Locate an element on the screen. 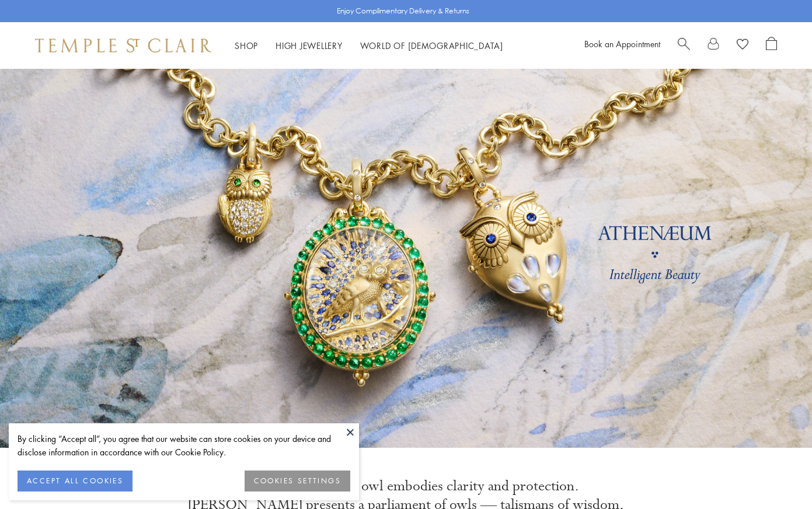 The width and height of the screenshot is (812, 509). a: ShopShop is located at coordinates (246, 46).